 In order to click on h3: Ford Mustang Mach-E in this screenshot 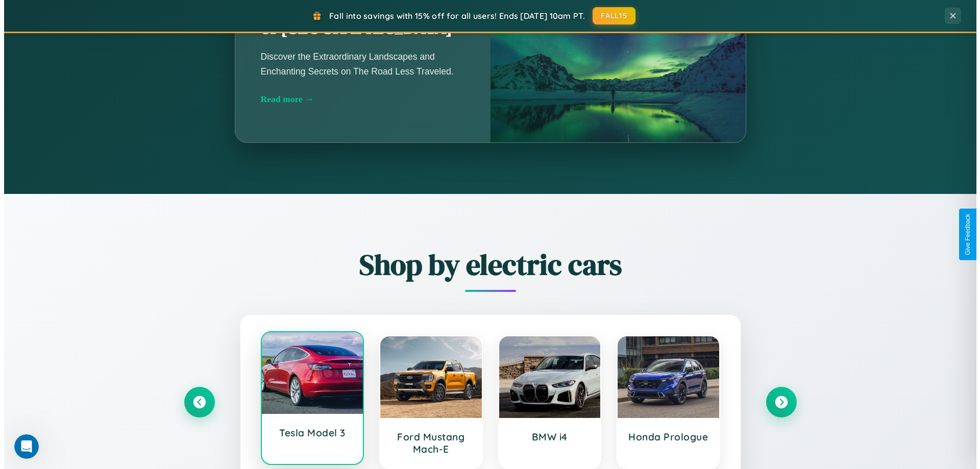, I will do `click(427, 443)`.